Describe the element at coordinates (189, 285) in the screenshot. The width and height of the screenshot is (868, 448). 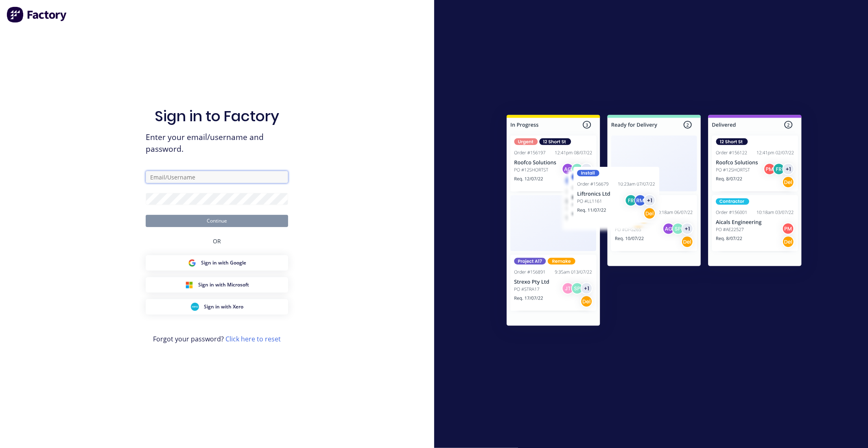
I see `img: Microsoft Sign in` at that location.